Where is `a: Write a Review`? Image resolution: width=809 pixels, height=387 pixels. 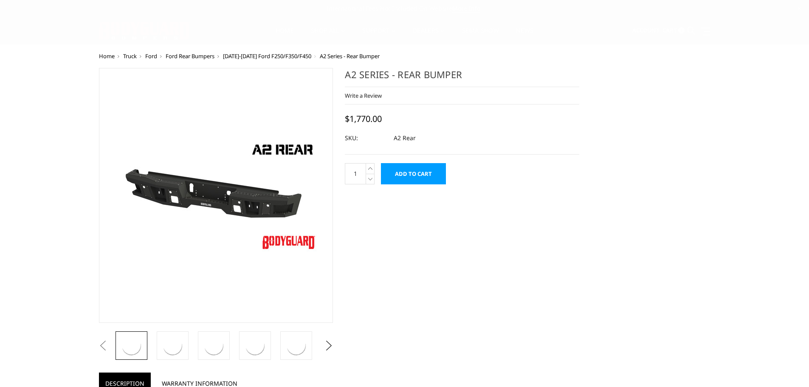
a: Write a Review is located at coordinates (363, 96).